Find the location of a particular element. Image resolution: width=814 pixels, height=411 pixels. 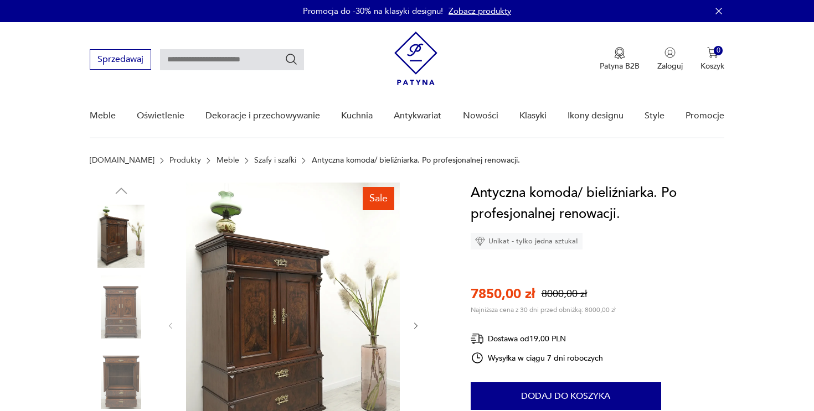

p: Promocja do -30% na klasyki designu! is located at coordinates (373, 11).